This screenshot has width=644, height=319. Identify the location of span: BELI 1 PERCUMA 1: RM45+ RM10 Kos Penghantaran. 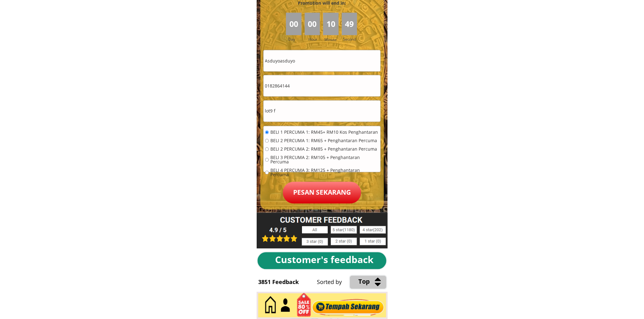
(325, 132).